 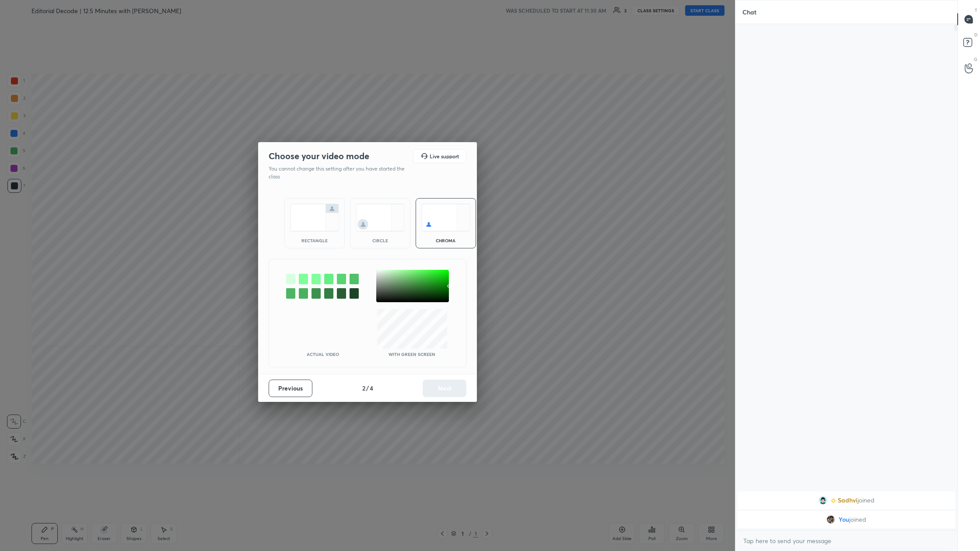 I want to click on img: 4d6be83f570242e9b3f3d3ea02a997cb.jpg, so click(x=831, y=519).